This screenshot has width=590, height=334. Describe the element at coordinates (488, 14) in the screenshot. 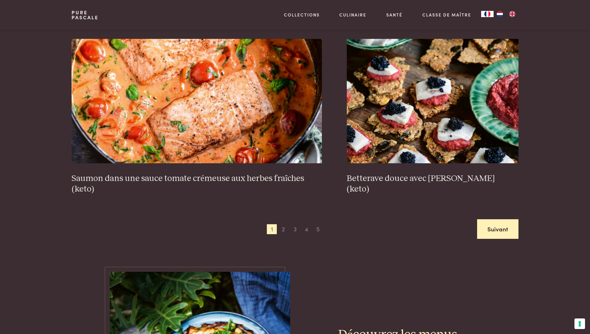

I see `a: FR` at that location.